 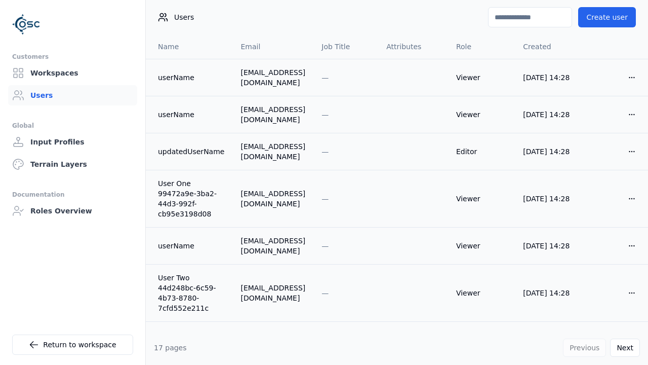 I want to click on a: Create user, so click(x=607, y=17).